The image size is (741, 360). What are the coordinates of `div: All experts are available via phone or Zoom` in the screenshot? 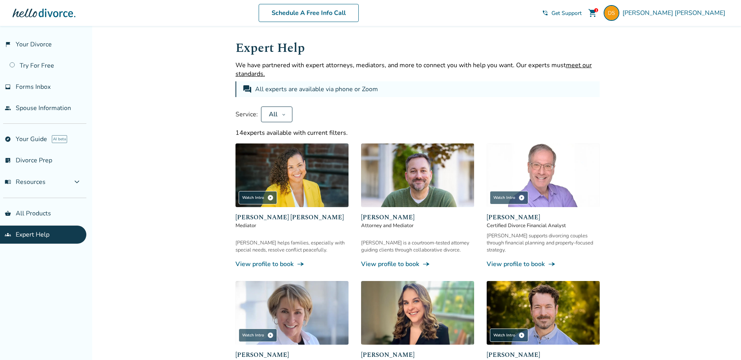 It's located at (317, 89).